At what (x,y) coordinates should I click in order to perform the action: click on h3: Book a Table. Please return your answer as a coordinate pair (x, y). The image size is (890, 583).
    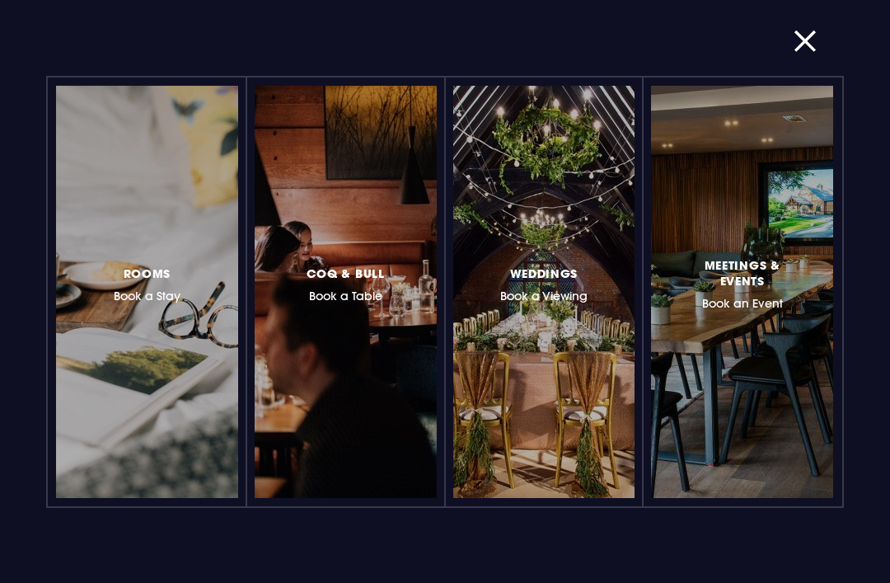
    Looking at the image, I should click on (345, 283).